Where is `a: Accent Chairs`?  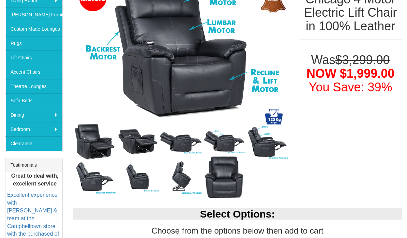 a: Accent Chairs is located at coordinates (34, 72).